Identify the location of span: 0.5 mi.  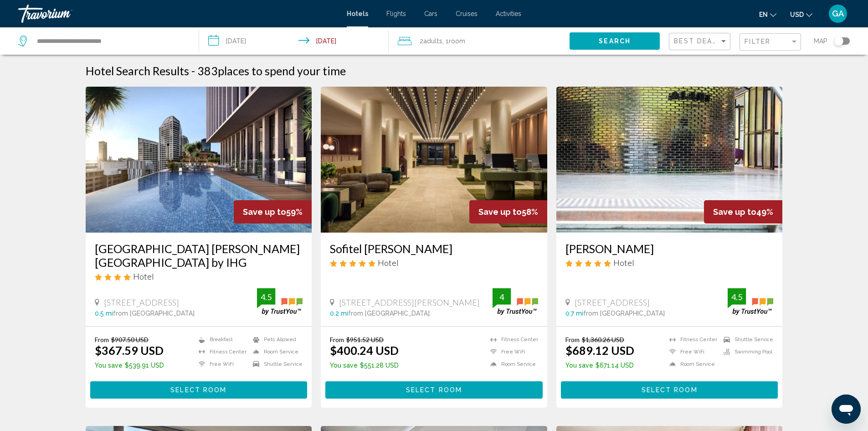
(104, 313).